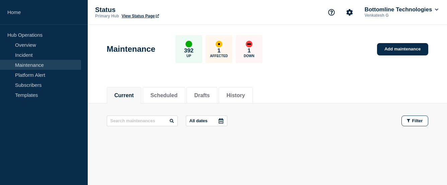 This screenshot has width=447, height=185. Describe the element at coordinates (140, 16) in the screenshot. I see `a: View Status Page` at that location.